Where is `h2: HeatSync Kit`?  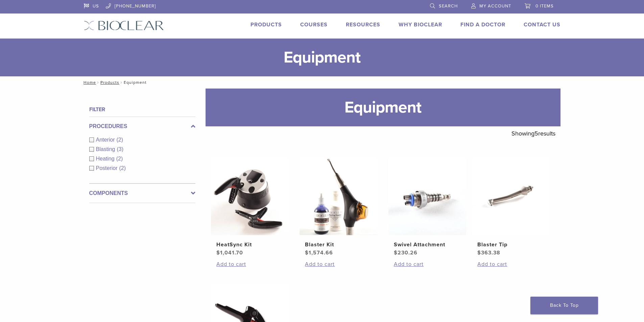
h2: HeatSync Kit is located at coordinates (250, 244).